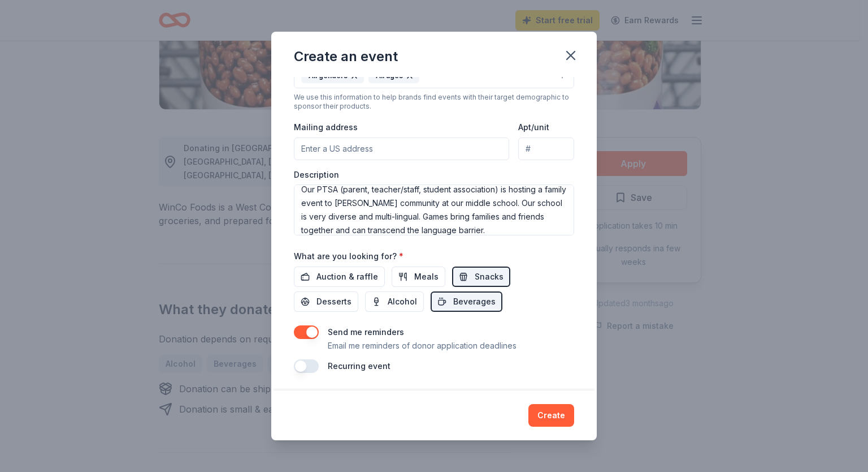 This screenshot has width=868, height=472. I want to click on button: Desserts, so click(326, 301).